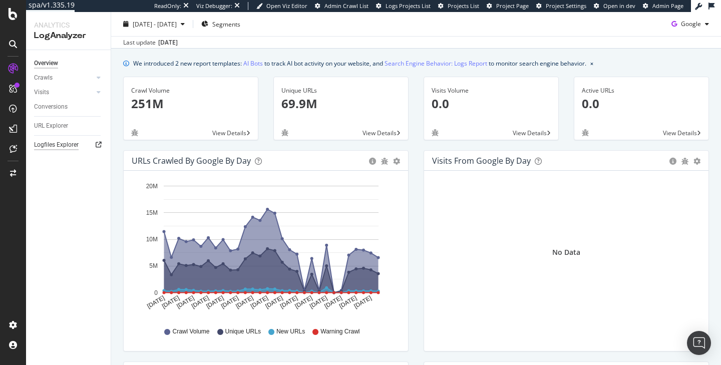  I want to click on p: 251M, so click(191, 104).